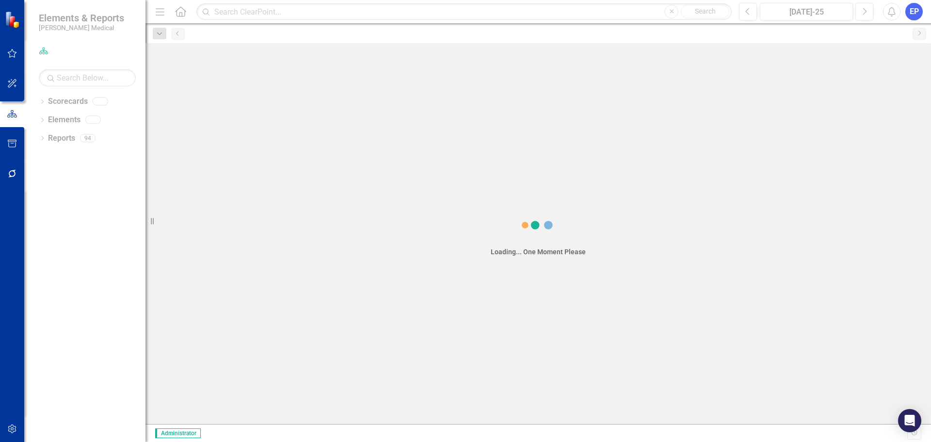 Image resolution: width=931 pixels, height=442 pixels. Describe the element at coordinates (914, 12) in the screenshot. I see `div: EP` at that location.